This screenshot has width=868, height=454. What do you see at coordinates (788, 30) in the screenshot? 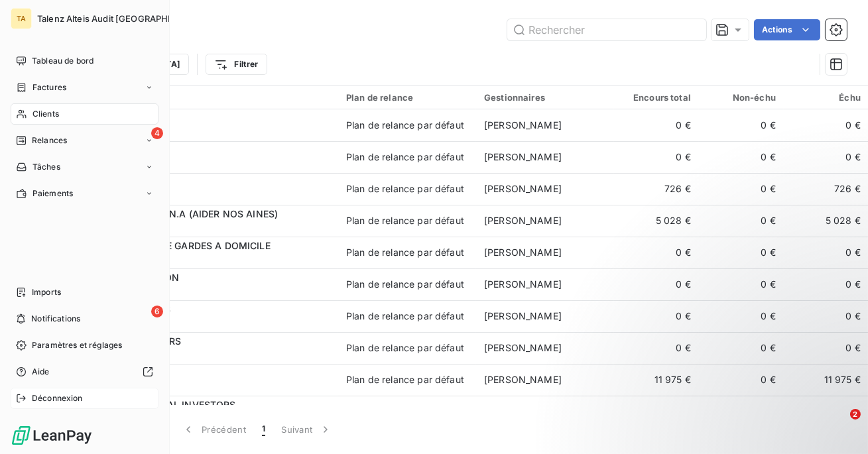
I see `button: Actions` at bounding box center [788, 30].